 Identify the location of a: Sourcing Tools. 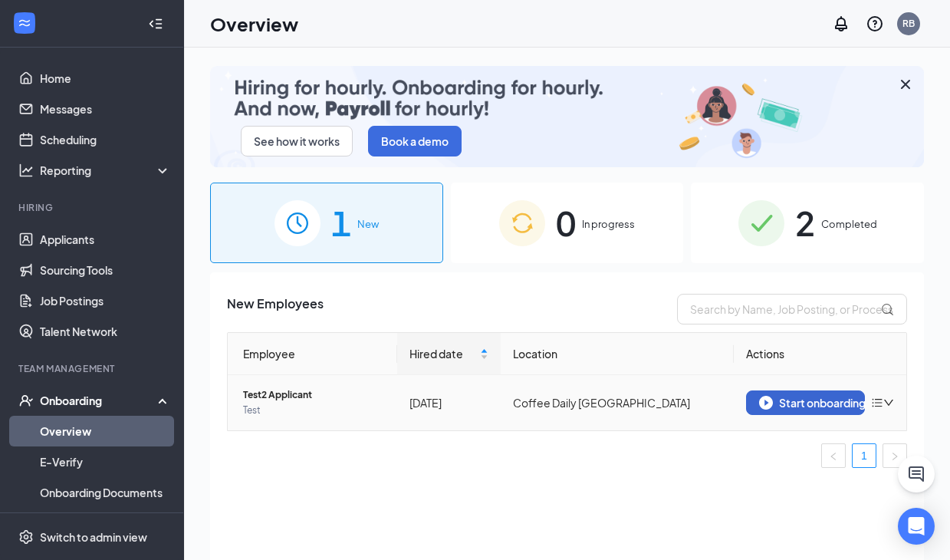
(105, 270).